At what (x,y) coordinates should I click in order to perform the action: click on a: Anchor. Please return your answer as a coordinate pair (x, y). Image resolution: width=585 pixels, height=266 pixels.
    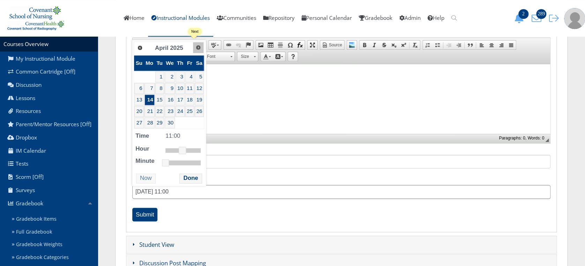
    Looking at the image, I should click on (248, 45).